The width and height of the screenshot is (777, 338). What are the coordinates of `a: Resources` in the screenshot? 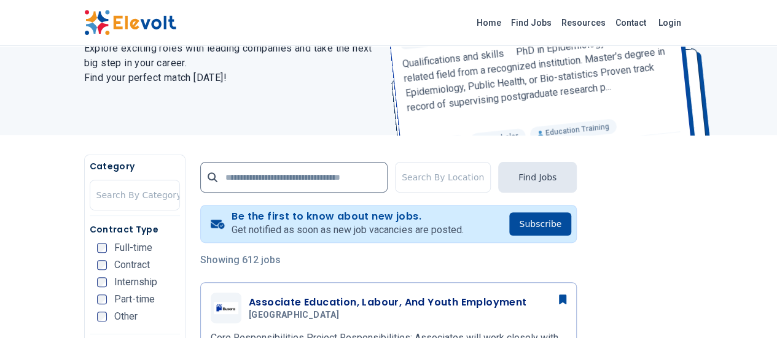 It's located at (583, 23).